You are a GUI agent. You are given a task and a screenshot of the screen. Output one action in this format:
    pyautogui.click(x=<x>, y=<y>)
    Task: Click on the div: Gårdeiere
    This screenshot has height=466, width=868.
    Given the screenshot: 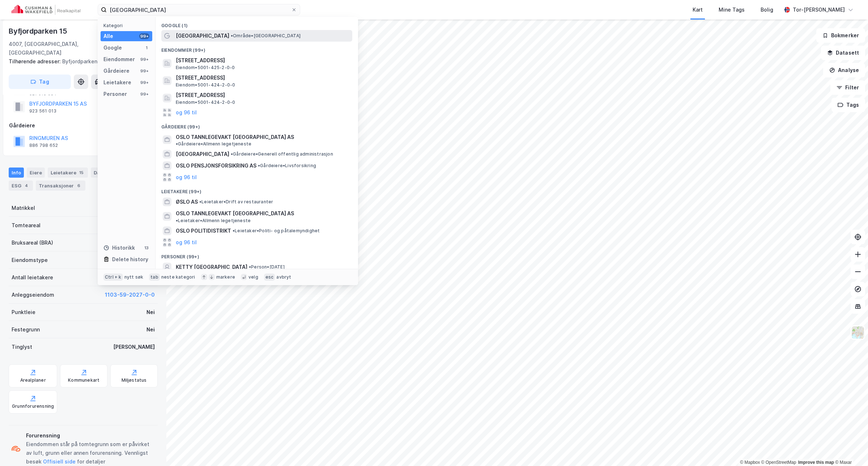 What is the action you would take?
    pyautogui.click(x=83, y=125)
    